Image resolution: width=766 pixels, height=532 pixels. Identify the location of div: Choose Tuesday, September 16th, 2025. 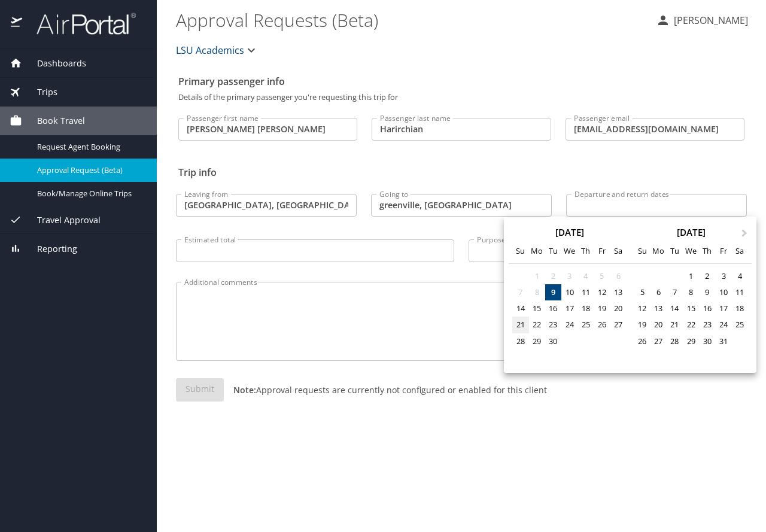
(553, 308).